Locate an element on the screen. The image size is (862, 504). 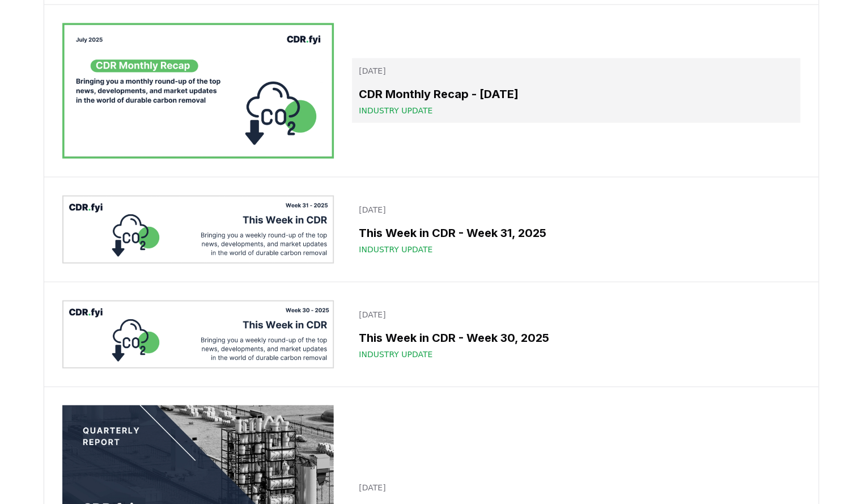
img: CDR Monthly Recap - July 2025 blog post image is located at coordinates (199, 91).